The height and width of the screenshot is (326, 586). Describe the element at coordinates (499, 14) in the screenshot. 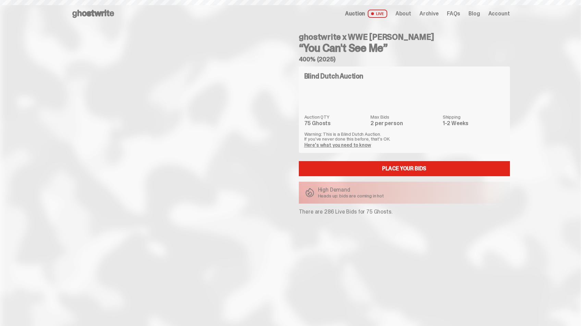

I see `a: Account` at that location.